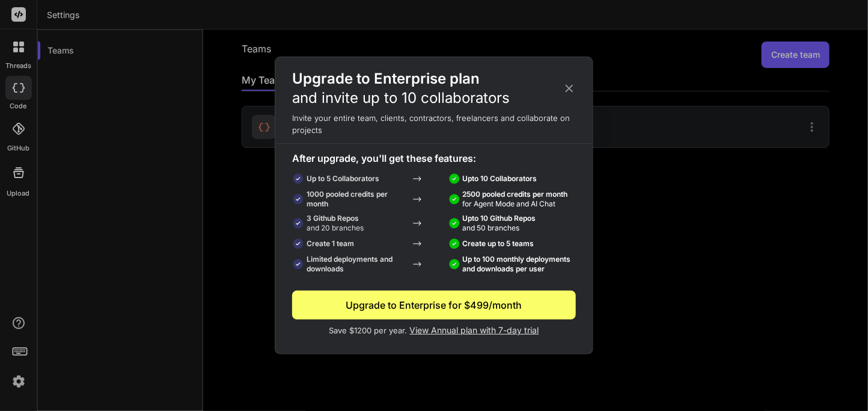  Describe the element at coordinates (434, 158) in the screenshot. I see `p: After upgrade, you'll get these features:` at that location.